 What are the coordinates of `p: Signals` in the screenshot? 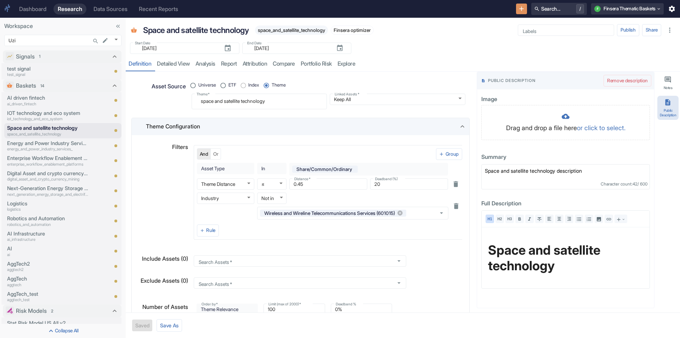 It's located at (25, 57).